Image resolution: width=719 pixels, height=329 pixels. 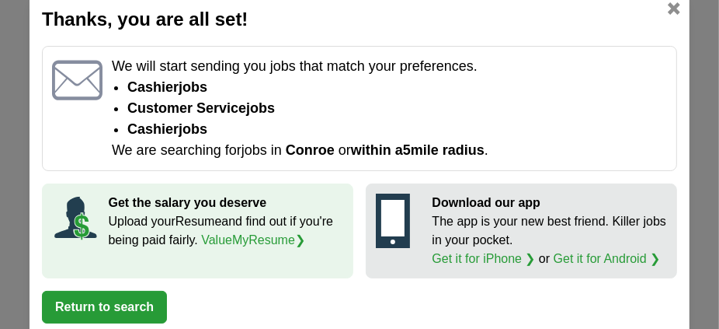 I want to click on a: Get it for iPhone ❯, so click(x=484, y=258).